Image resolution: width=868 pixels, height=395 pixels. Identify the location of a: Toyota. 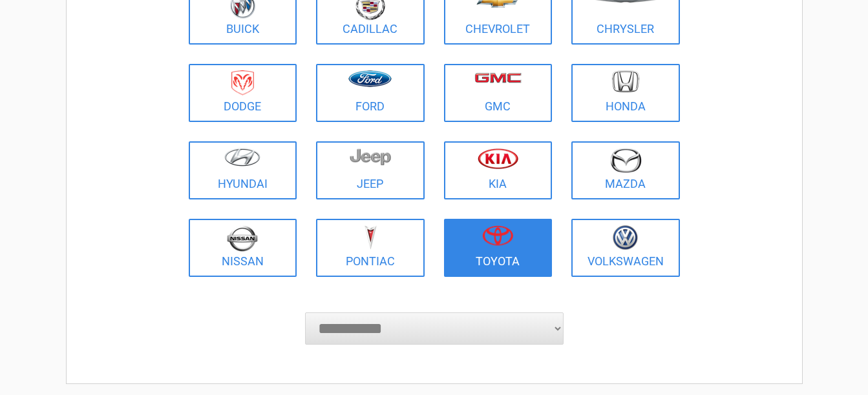
(498, 248).